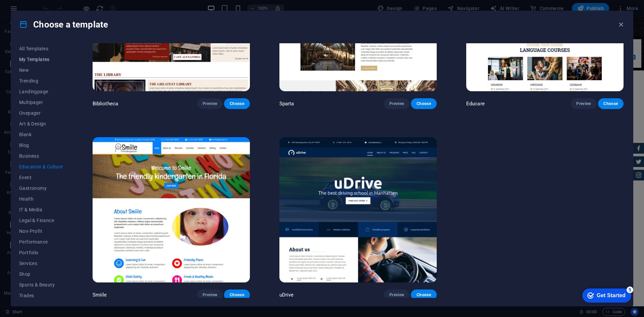  I want to click on span: Portfolio, so click(41, 253).